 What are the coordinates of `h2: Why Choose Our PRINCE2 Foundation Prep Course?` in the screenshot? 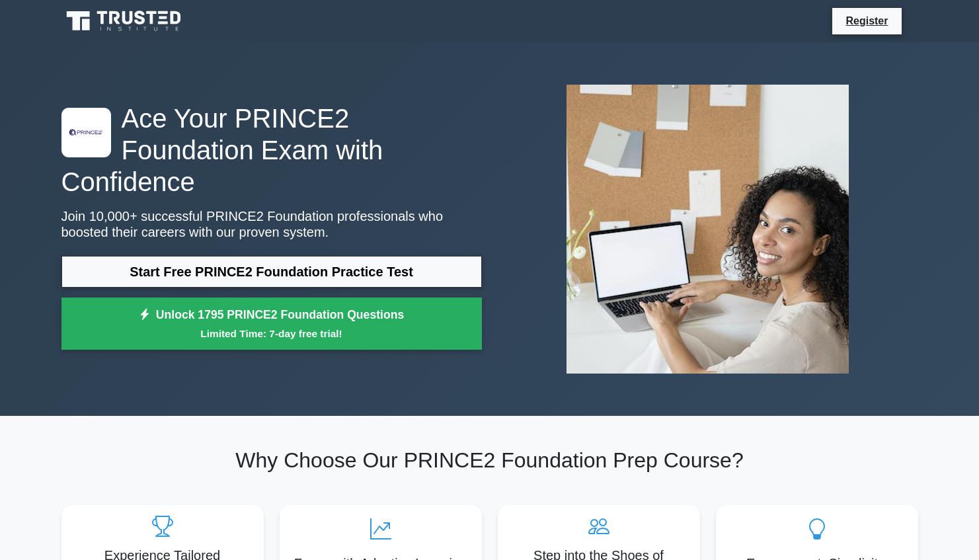 It's located at (490, 460).